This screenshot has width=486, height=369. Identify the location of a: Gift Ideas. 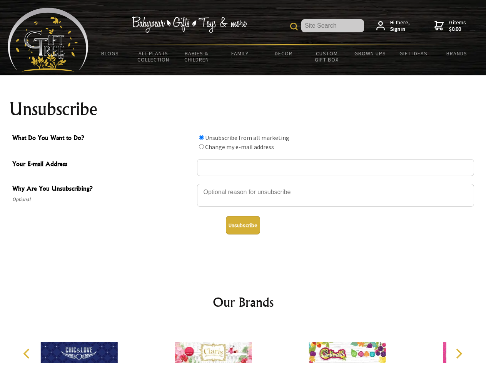
(413, 53).